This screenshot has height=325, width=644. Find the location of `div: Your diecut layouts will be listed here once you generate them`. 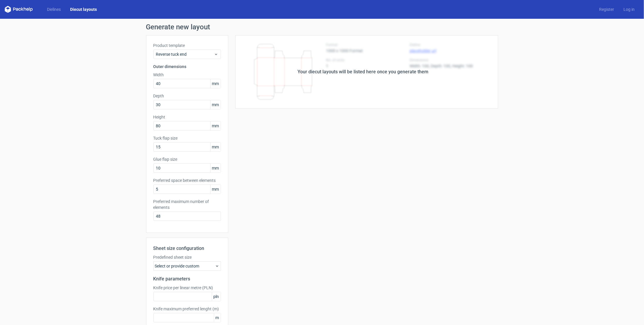

div: Your diecut layouts will be listed here once you generate them is located at coordinates (363, 72).